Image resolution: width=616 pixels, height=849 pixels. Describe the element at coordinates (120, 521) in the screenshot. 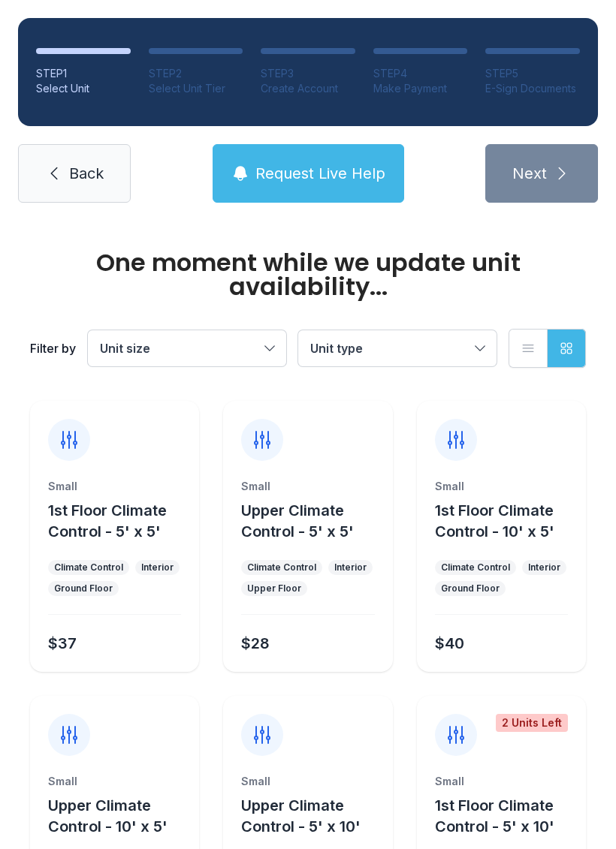

I see `button: 1st Floor Climate Control - 5' x 5'` at that location.